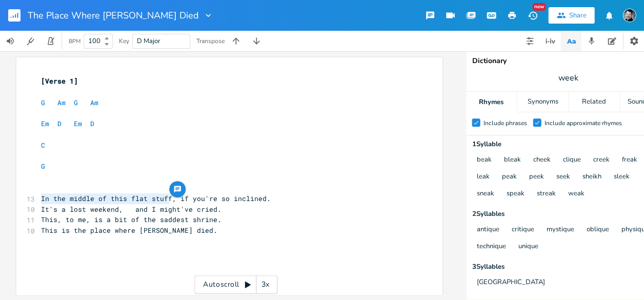 The image size is (644, 300). Describe the element at coordinates (571, 160) in the screenshot. I see `button: clique` at that location.